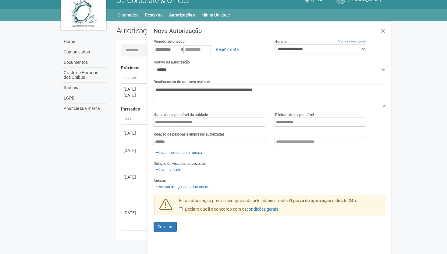 This screenshot has width=447, height=254. What do you see at coordinates (251, 68) in the screenshot?
I see `h4: Próximas` at bounding box center [251, 68].